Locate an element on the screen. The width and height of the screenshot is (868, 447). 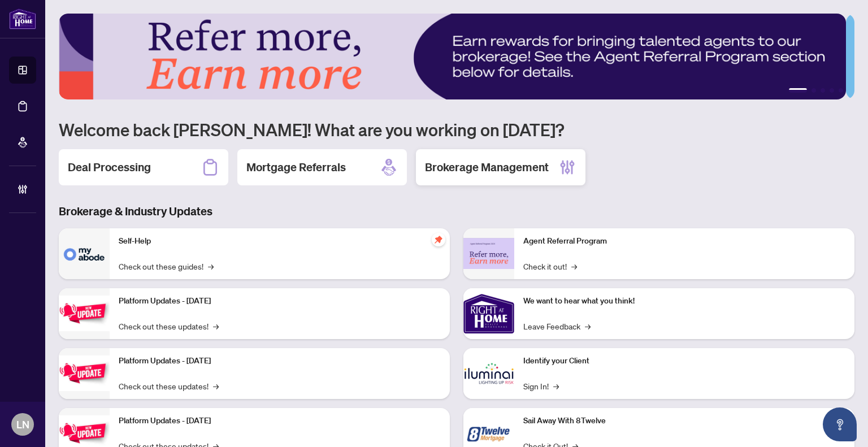
a: Sign In!→ is located at coordinates (540, 386).